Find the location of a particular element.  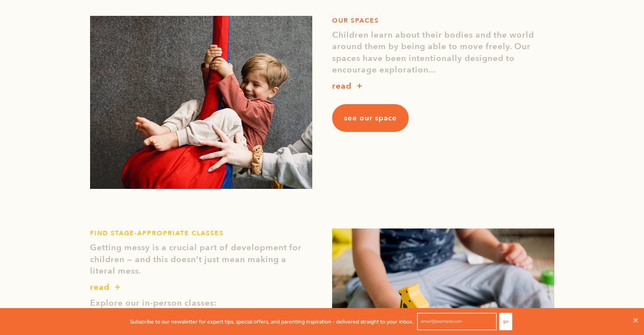

input: email@example.com is located at coordinates (457, 322).